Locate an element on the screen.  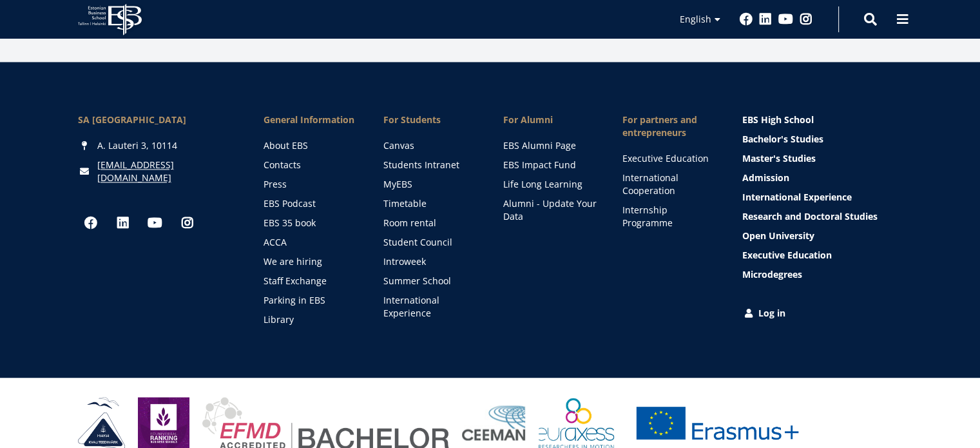
a: Student Council is located at coordinates (431, 242).